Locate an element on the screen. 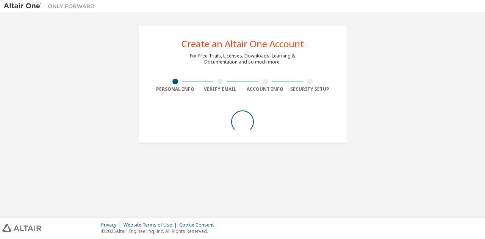 The height and width of the screenshot is (239, 485). div: Security Setup is located at coordinates (310, 89).